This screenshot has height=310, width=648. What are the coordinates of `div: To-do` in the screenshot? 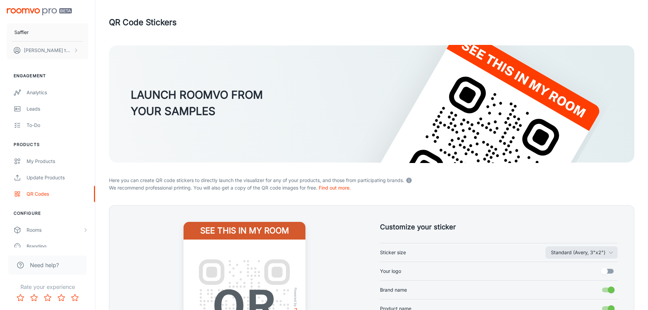 It's located at (57, 125).